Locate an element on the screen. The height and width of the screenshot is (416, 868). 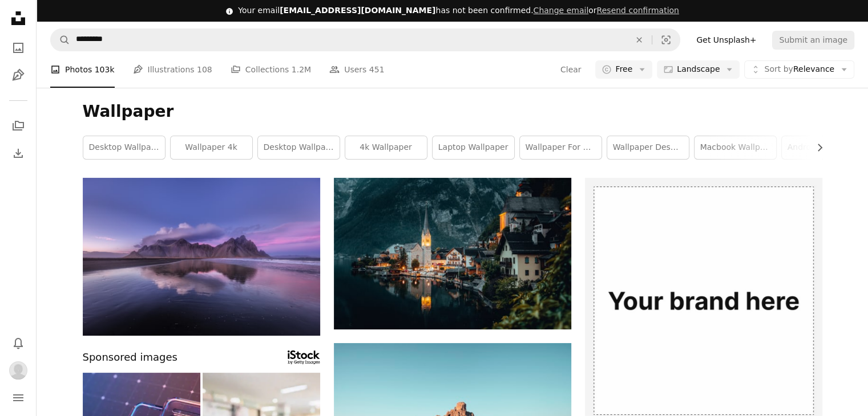
span: 108 is located at coordinates (204, 69).